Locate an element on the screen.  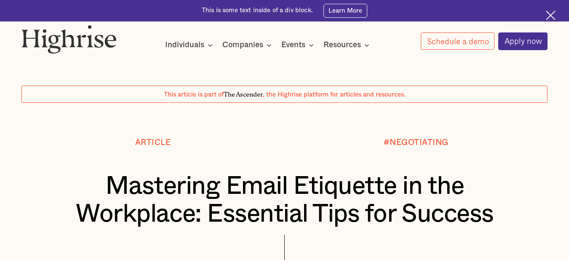
div: Article is located at coordinates (153, 143).